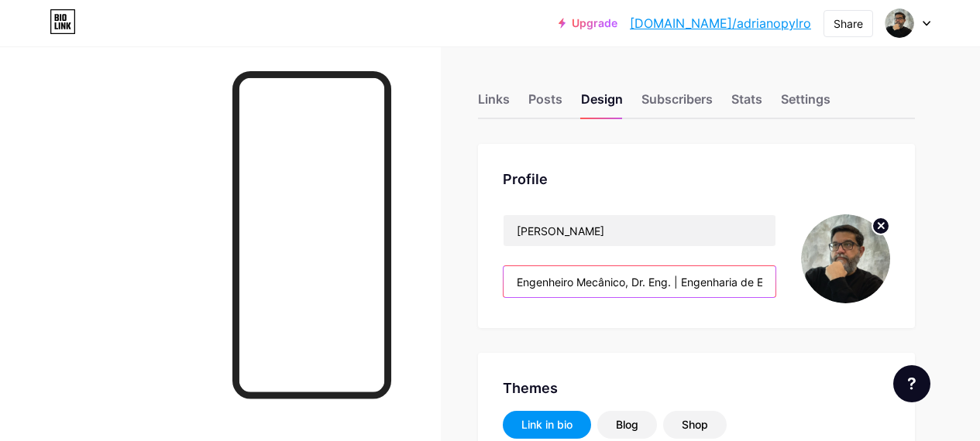 The width and height of the screenshot is (980, 441). I want to click on input: Name, so click(639, 231).